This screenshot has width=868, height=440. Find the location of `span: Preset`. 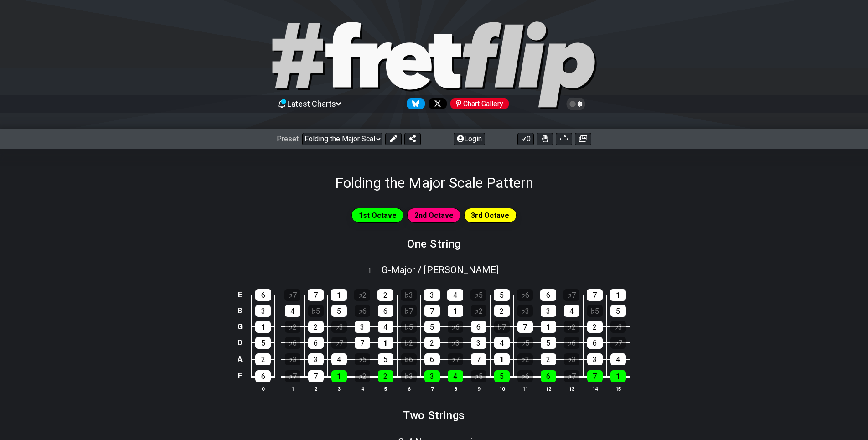

span: Preset is located at coordinates (288, 139).